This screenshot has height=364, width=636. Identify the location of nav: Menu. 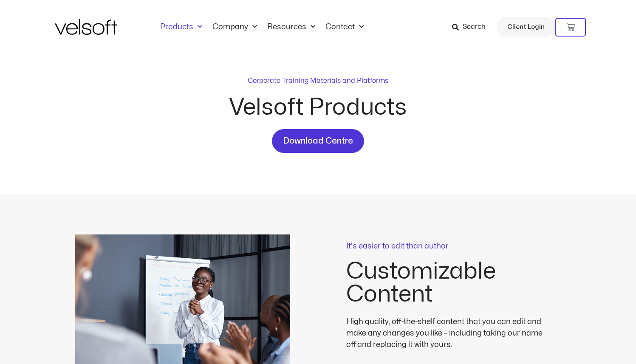
(262, 27).